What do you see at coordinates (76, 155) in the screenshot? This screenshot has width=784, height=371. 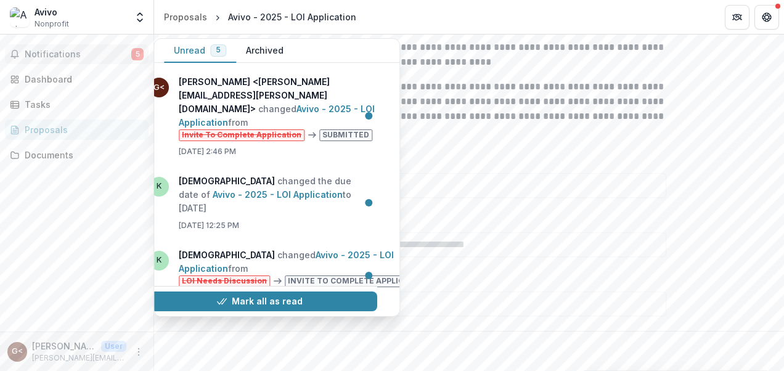 I see `a: Documents` at bounding box center [76, 155].